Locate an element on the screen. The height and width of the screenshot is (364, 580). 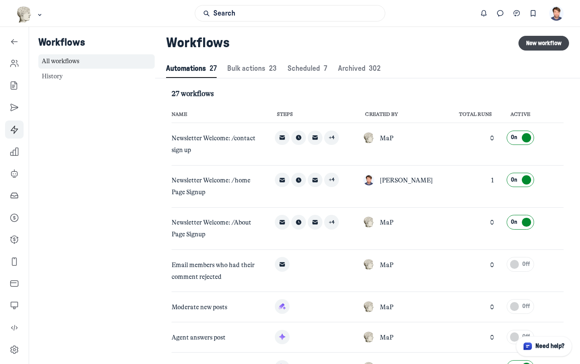
span: 7 is located at coordinates (325, 68).